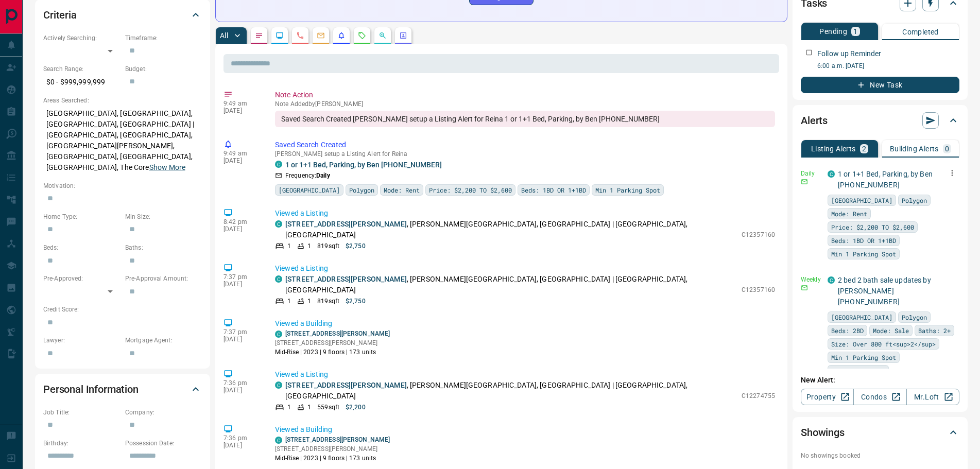 The width and height of the screenshot is (980, 469). I want to click on p: Viewed a Building, so click(525, 429).